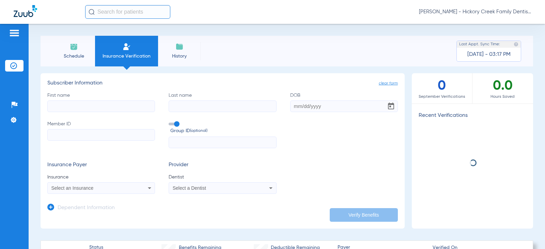 Image resolution: width=545 pixels, height=249 pixels. Describe the element at coordinates (127, 47) in the screenshot. I see `img: Manual Insurance Verification` at that location.